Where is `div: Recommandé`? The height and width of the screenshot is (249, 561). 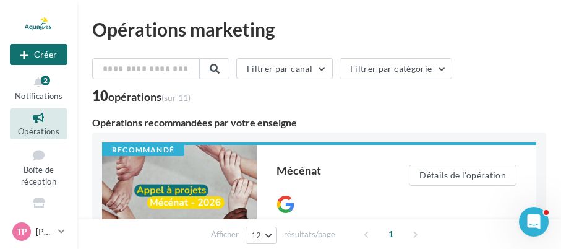 div: Recommandé is located at coordinates (143, 150).